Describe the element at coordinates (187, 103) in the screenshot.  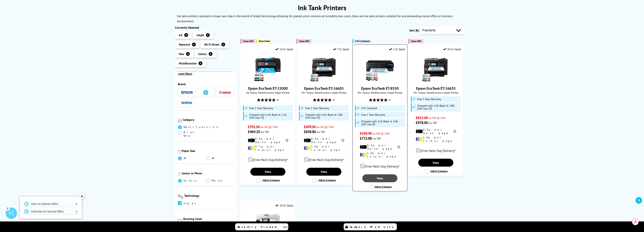
I see `img: Brother` at that location.